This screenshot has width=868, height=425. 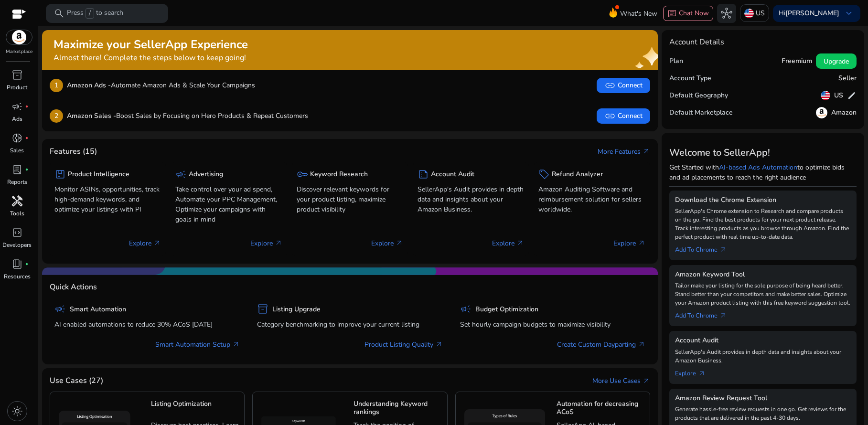 I want to click on p: Tailor make your listing for the sole purpose of being heard better. Stand better than your compe..., so click(x=763, y=294).